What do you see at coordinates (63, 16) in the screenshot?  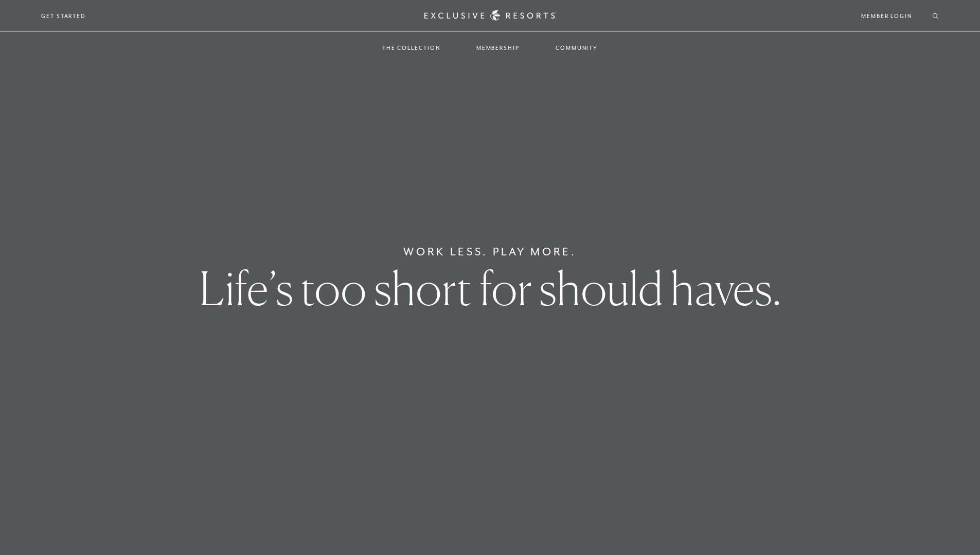 I see `a: Get Started` at bounding box center [63, 16].